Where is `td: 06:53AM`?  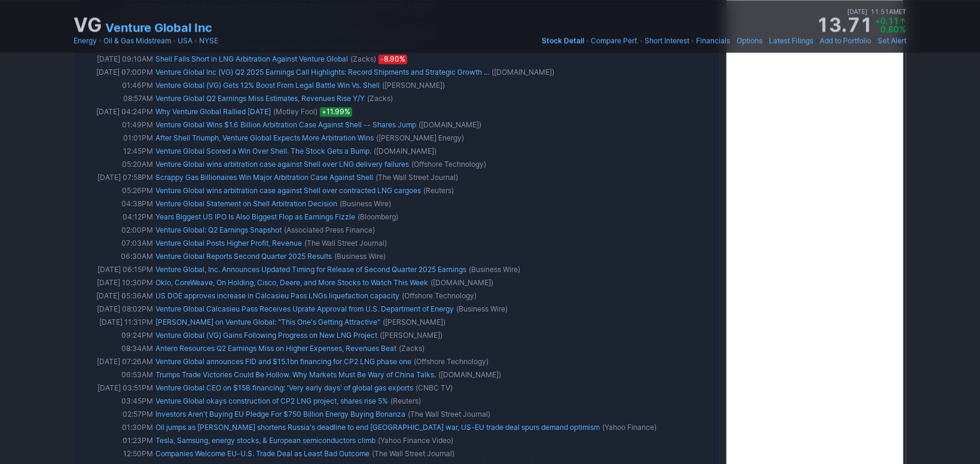
td: 06:53AM is located at coordinates (115, 375).